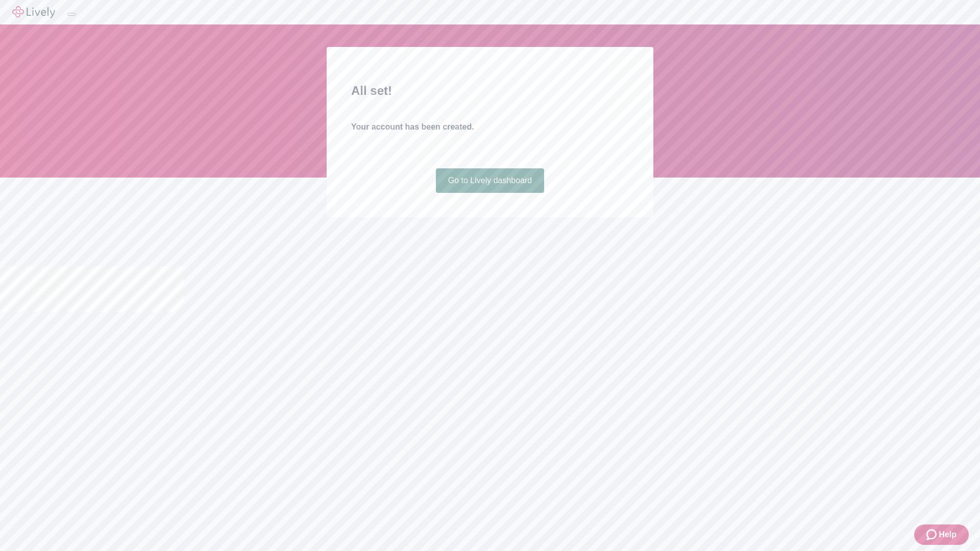 Image resolution: width=980 pixels, height=551 pixels. What do you see at coordinates (71, 14) in the screenshot?
I see `button: Log out` at bounding box center [71, 14].